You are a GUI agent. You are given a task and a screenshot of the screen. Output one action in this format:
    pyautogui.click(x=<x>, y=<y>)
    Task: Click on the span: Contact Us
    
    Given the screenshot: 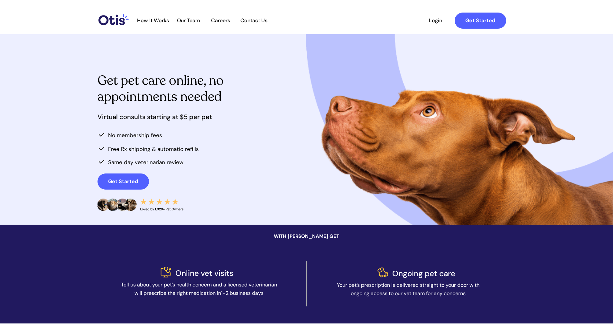 What is the action you would take?
    pyautogui.click(x=254, y=20)
    